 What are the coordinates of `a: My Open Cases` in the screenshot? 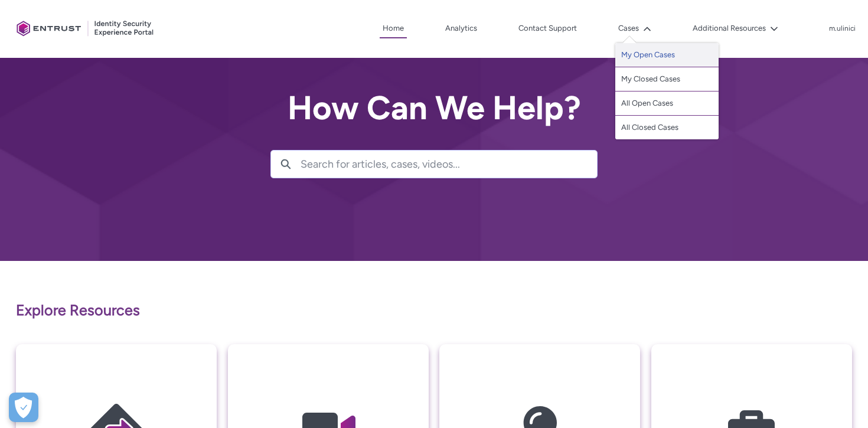 It's located at (667, 55).